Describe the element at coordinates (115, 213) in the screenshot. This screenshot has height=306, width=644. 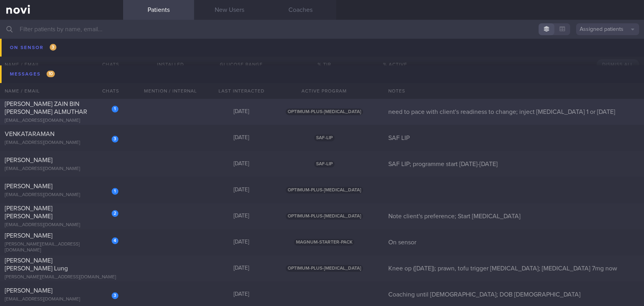
I see `div: 2` at that location.